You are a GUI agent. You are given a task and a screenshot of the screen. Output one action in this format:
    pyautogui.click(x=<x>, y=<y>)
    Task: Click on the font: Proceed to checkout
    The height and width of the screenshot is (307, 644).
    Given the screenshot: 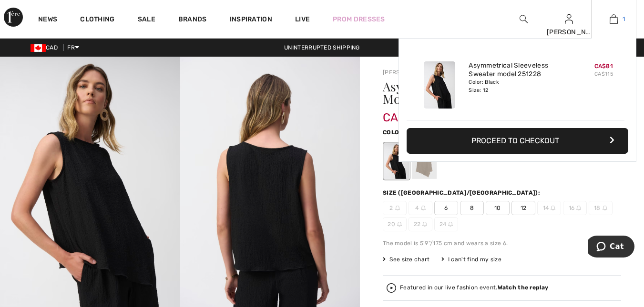 What is the action you would take?
    pyautogui.click(x=515, y=141)
    